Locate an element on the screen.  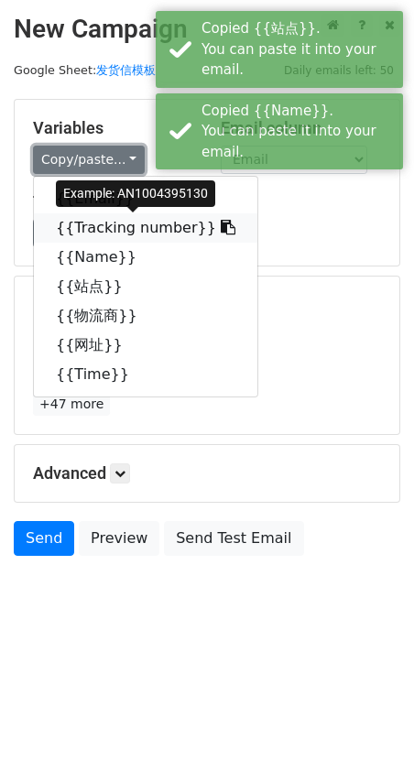
a: Send is located at coordinates (44, 538).